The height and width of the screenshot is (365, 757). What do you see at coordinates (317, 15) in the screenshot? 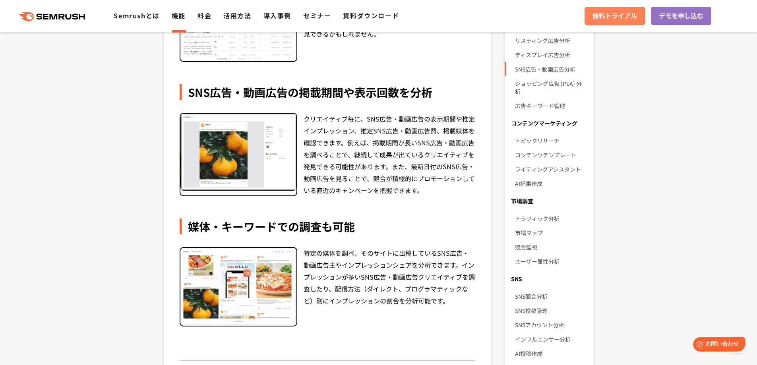
I see `a: セミナー` at bounding box center [317, 15].